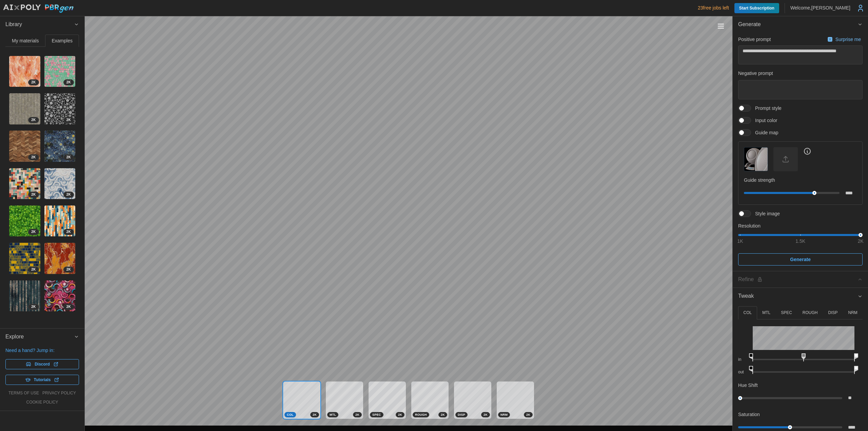  What do you see at coordinates (25, 221) in the screenshot?
I see `a: JRFGPhhRt5Yj1BDkBmTq2K` at bounding box center [25, 221].